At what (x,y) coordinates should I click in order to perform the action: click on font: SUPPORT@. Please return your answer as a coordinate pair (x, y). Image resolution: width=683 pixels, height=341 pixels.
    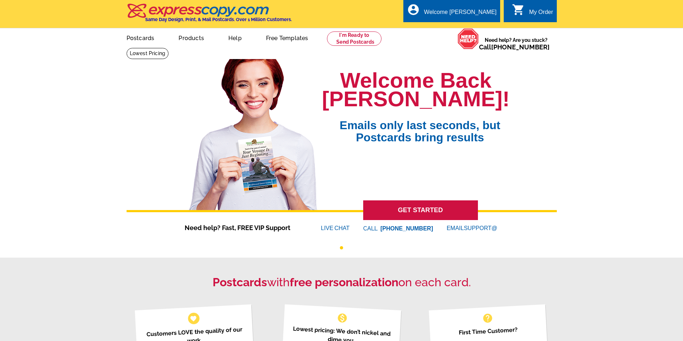
    Looking at the image, I should click on (481, 229).